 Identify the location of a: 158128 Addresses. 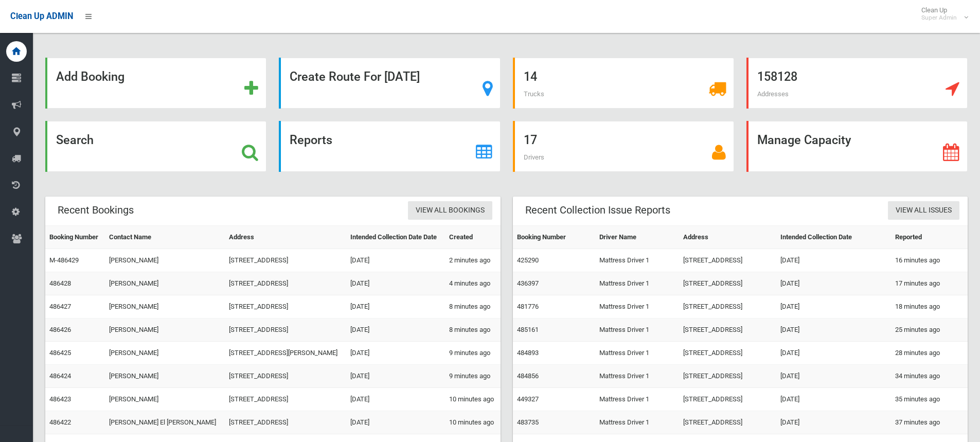
(857, 83).